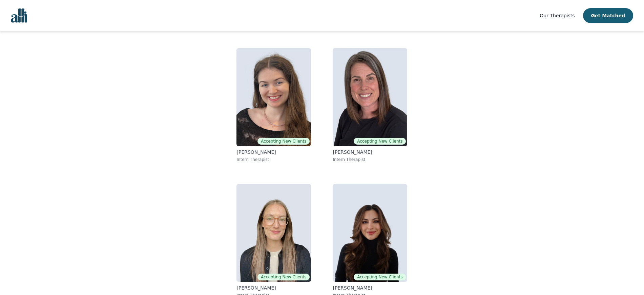 Image resolution: width=644 pixels, height=295 pixels. Describe the element at coordinates (607, 16) in the screenshot. I see `button: Get Matched` at that location.